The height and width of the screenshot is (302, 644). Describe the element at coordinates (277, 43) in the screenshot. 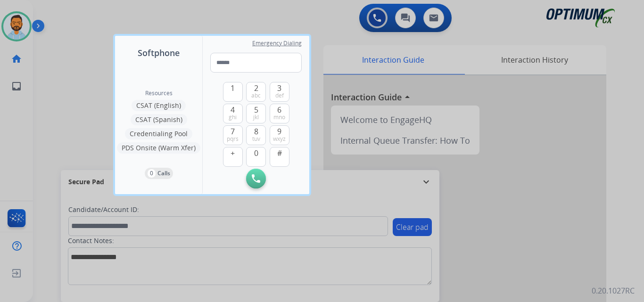

I see `span: Emergency Dialing` at that location.